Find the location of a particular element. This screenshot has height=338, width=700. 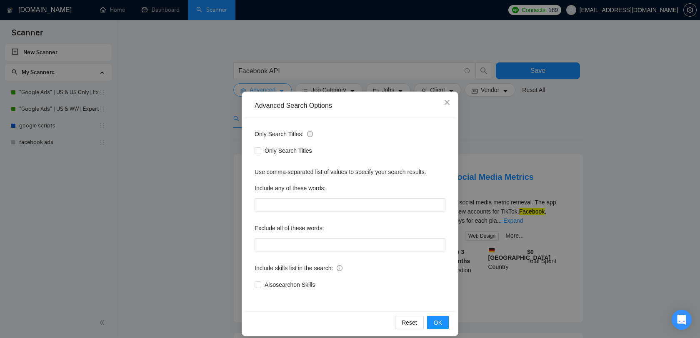

span: Only Search Titles: is located at coordinates (284, 134).